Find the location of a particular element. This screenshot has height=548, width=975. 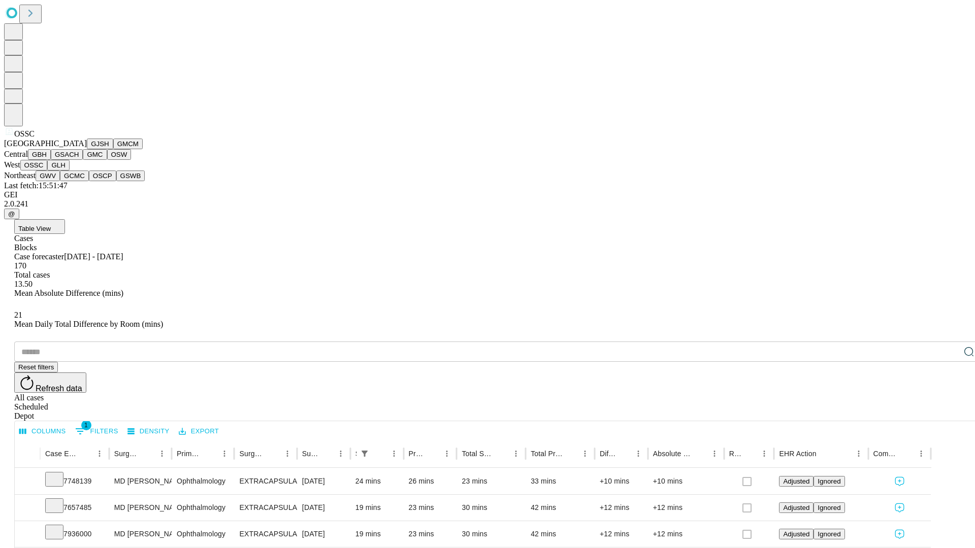

div: Surgery Date is located at coordinates (310, 454).